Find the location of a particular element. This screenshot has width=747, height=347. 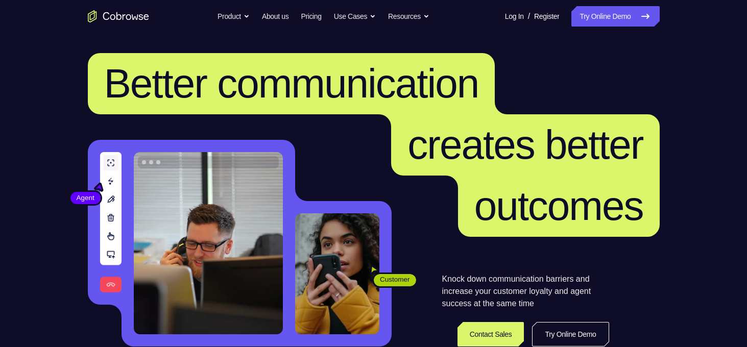

a: Contact Sales is located at coordinates (491, 334).